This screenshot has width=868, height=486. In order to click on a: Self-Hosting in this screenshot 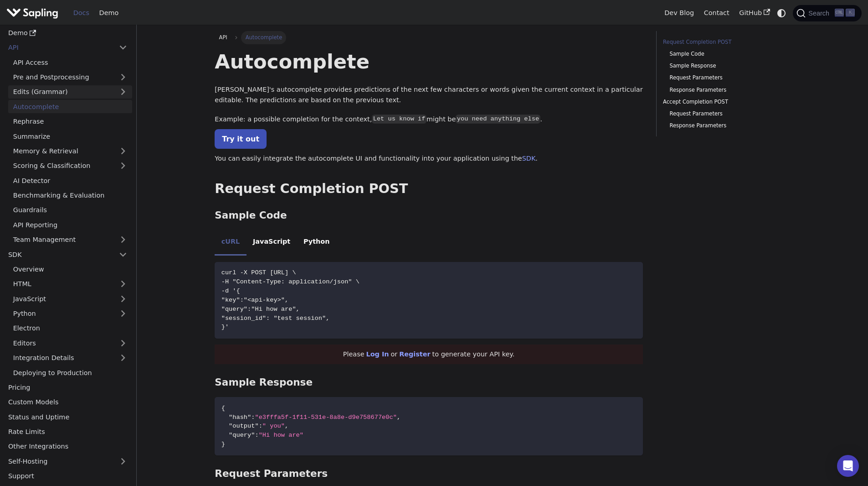, I will do `click(67, 461)`.